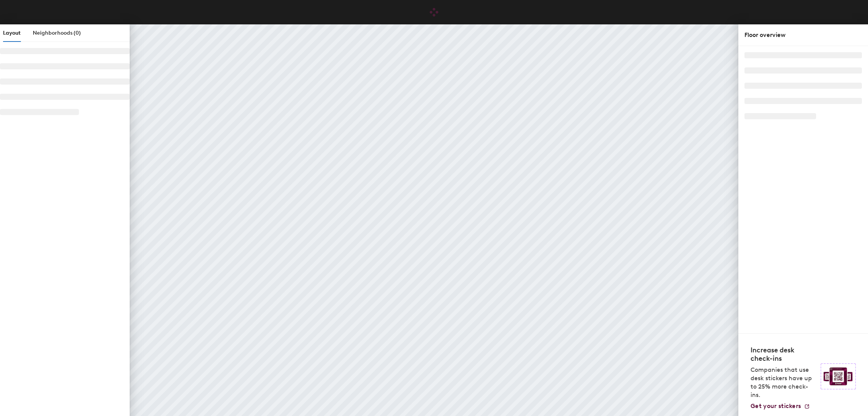 The height and width of the screenshot is (416, 868). I want to click on a: Get your stickers, so click(780, 406).